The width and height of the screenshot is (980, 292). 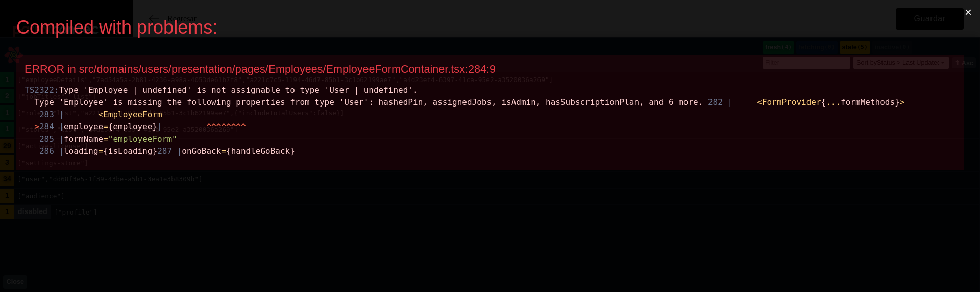 I want to click on span: FormProvider, so click(x=792, y=102).